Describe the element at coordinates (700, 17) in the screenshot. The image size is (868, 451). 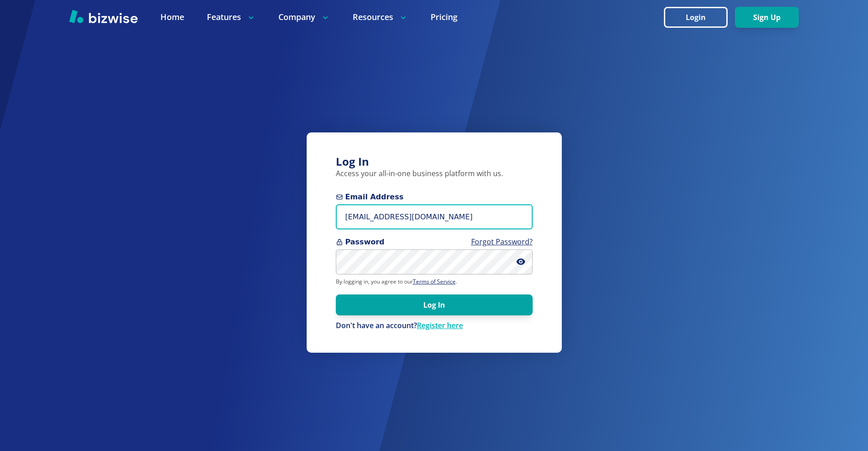
I see `a: Login` at that location.